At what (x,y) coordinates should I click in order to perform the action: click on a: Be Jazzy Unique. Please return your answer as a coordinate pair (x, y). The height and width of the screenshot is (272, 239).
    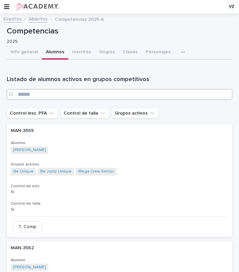
    Looking at the image, I should click on (56, 171).